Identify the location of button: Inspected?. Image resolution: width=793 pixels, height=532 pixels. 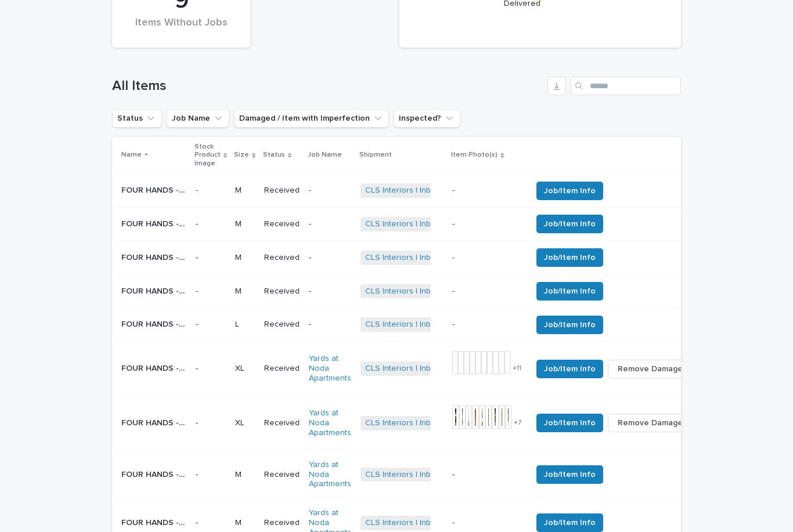
(427, 118).